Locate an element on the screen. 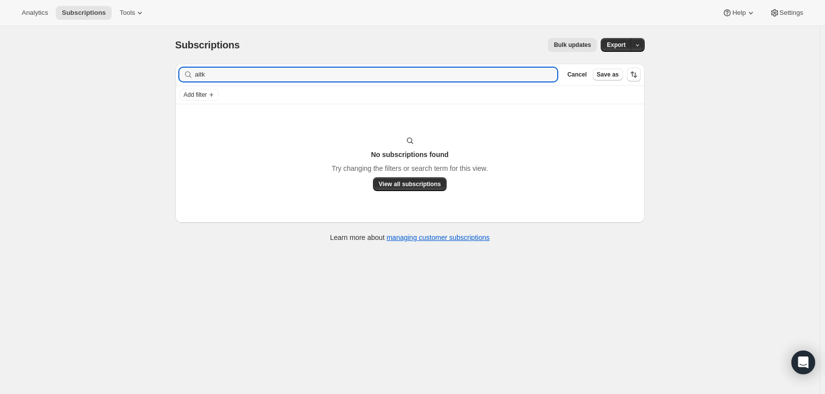  button: View all subscriptions is located at coordinates (410, 184).